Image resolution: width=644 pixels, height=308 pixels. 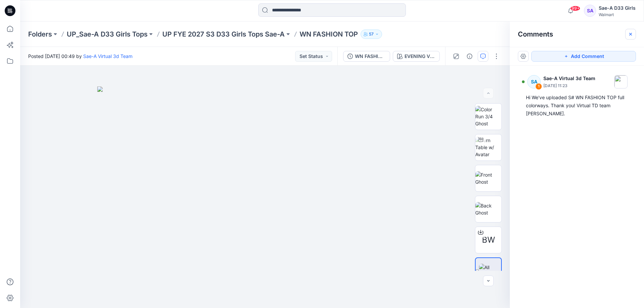 What do you see at coordinates (367, 56) in the screenshot?
I see `button: WN FASHION TOP-5X2RIB_FULL COLORWAYS` at bounding box center [367, 56].